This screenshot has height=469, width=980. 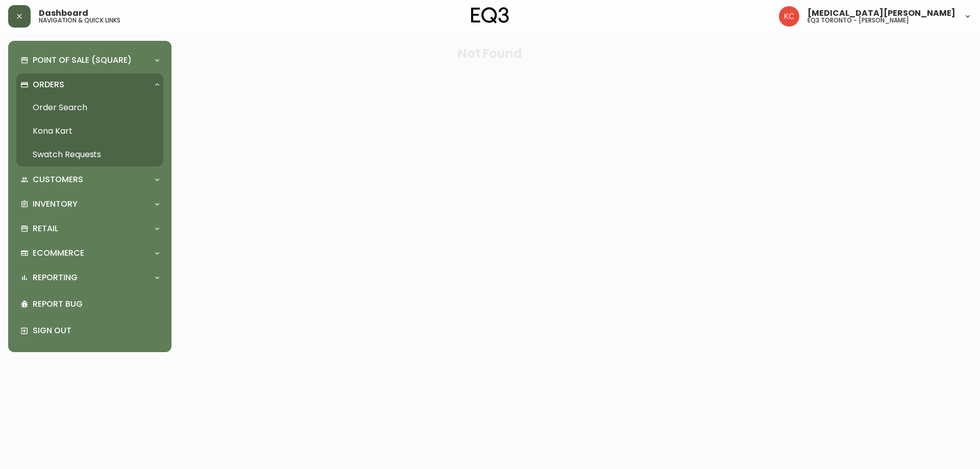 What do you see at coordinates (90, 60) in the screenshot?
I see `div: Point of Sale (Square)` at bounding box center [90, 60].